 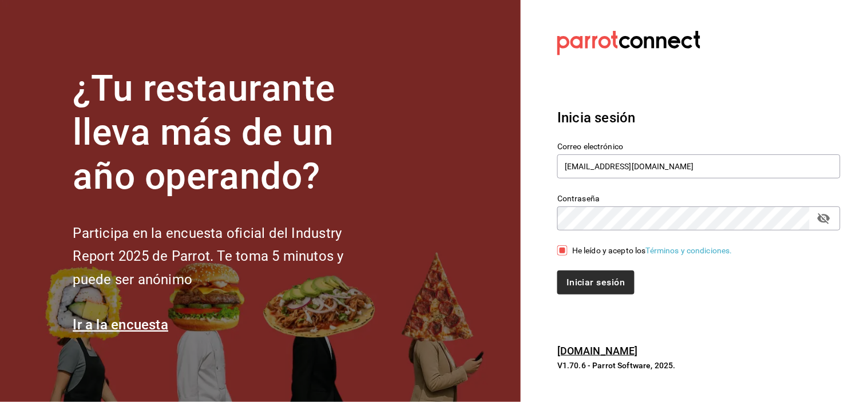 What do you see at coordinates (699, 199) in the screenshot?
I see `label: Contraseña` at bounding box center [699, 199].